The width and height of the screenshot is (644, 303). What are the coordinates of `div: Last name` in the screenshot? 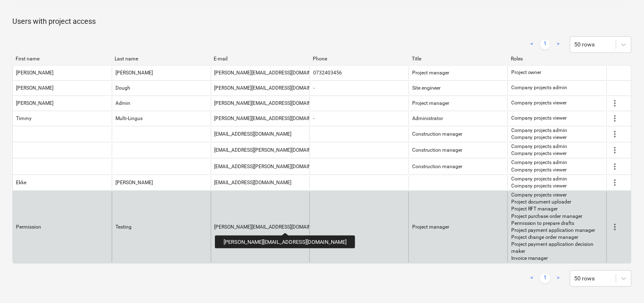 It's located at (161, 59).